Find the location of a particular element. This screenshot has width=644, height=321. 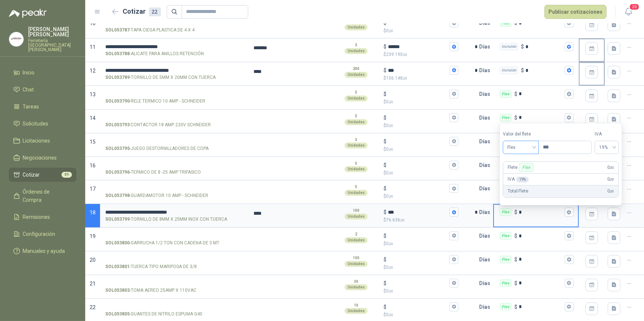

a: Órdenes de Compra is located at coordinates (43, 196).